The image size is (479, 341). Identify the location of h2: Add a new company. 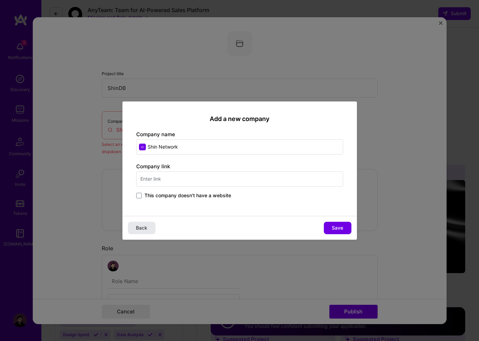
(240, 119).